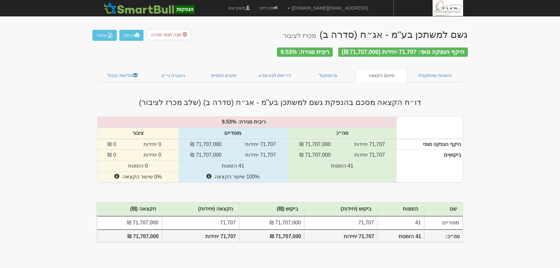 This screenshot has height=268, width=560. I want to click on th: ביקושים, so click(430, 166).